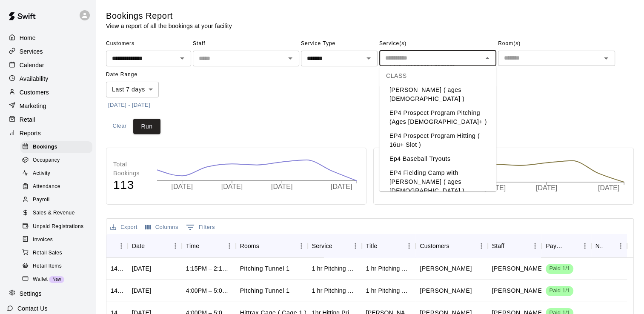 This screenshot has width=644, height=314. Describe the element at coordinates (58, 227) in the screenshot. I see `span: Unpaid Registrations` at that location.